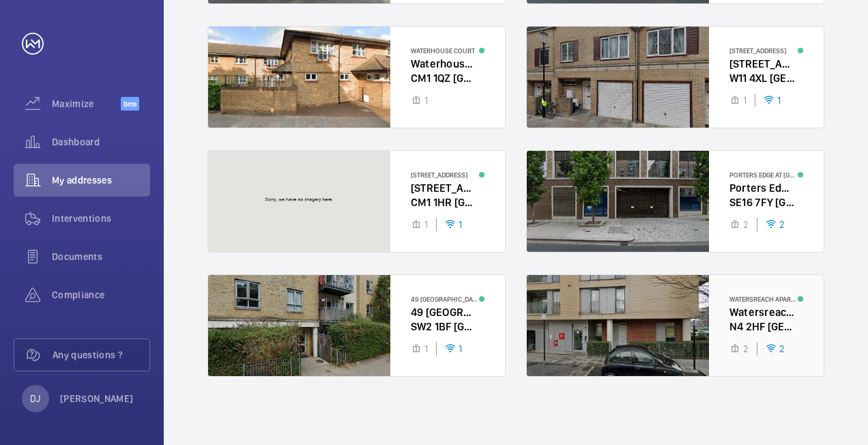 The width and height of the screenshot is (868, 445). I want to click on span: Interventions, so click(101, 219).